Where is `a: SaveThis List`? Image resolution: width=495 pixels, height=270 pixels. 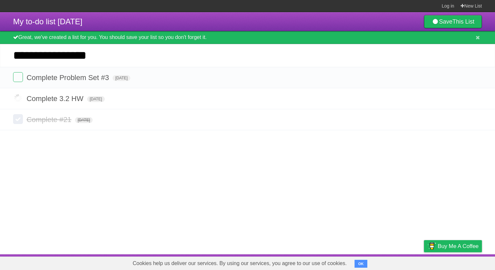 a: SaveThis List is located at coordinates (453, 22).